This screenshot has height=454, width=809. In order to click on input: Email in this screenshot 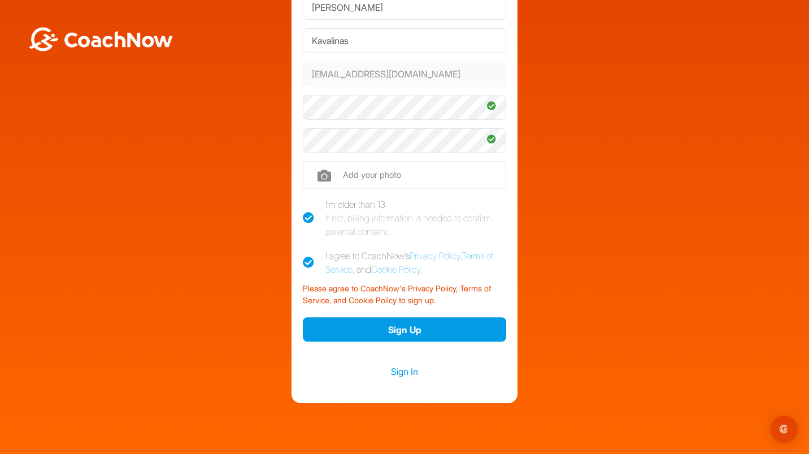, I will do `click(404, 74)`.